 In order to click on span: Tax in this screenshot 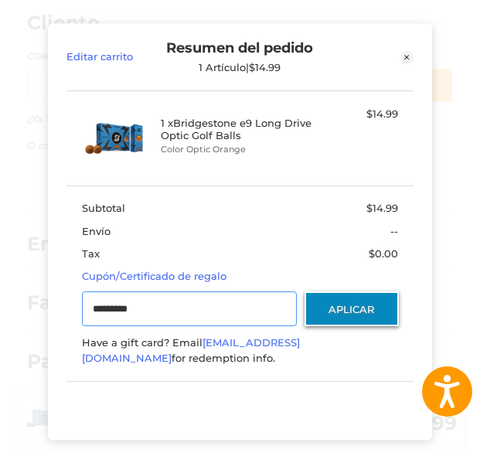, I will do `click(90, 253)`.